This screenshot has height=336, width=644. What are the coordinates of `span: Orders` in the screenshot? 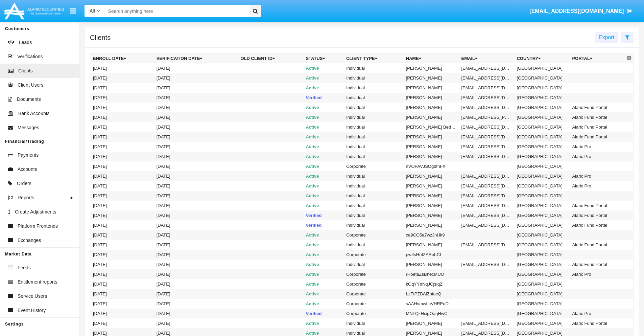 It's located at (24, 183).